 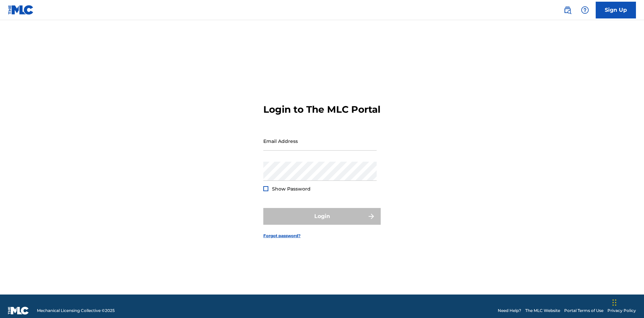 What do you see at coordinates (510, 311) in the screenshot?
I see `a: Need Help?` at bounding box center [510, 311].